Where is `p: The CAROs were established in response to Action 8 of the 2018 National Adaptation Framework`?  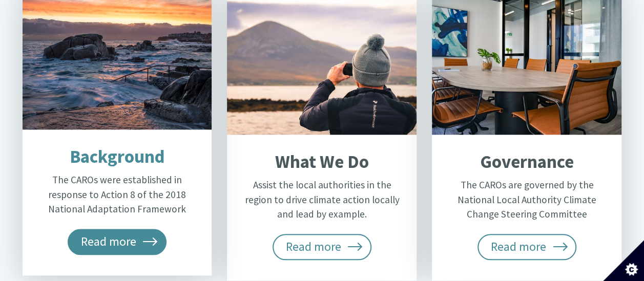 p: The CAROs were established in response to Action 8 of the 2018 National Adaptation Framework is located at coordinates (117, 195).